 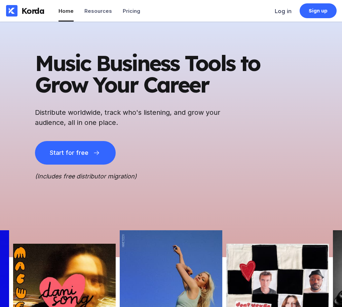 I want to click on h1: Music Business Tools to Grow Your Career, so click(x=156, y=74).